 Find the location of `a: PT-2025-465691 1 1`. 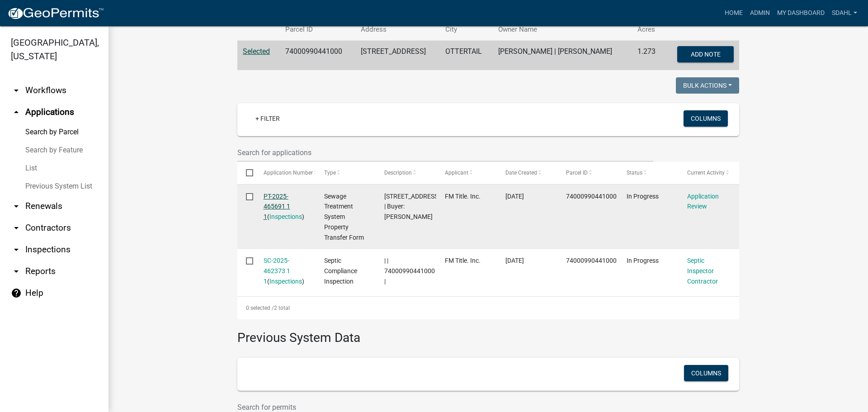

a: PT-2025-465691 1 1 is located at coordinates (277, 207).